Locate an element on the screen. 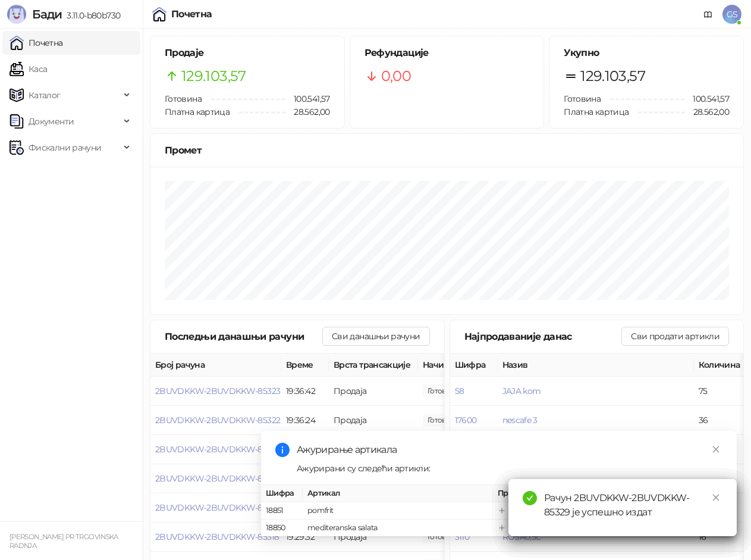  span: 2BUVDKKW-2BUVDKKW-85323 is located at coordinates (218, 391).